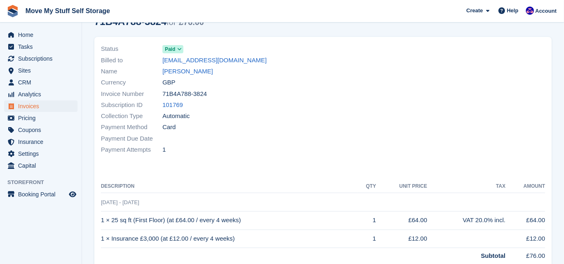  What do you see at coordinates (367, 187) in the screenshot?
I see `th: QTY` at bounding box center [367, 187].